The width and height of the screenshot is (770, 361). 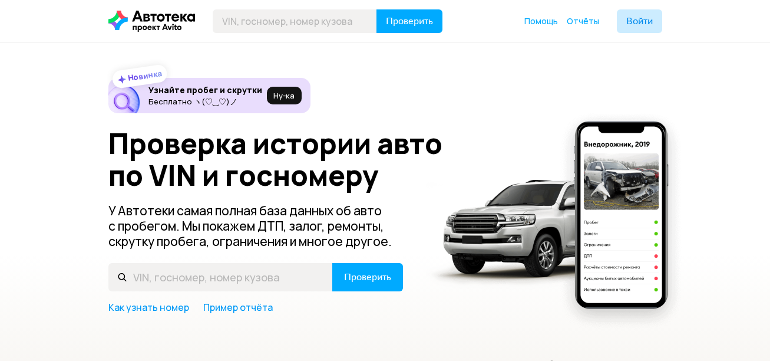 I want to click on span: Ну‑ка, so click(x=284, y=96).